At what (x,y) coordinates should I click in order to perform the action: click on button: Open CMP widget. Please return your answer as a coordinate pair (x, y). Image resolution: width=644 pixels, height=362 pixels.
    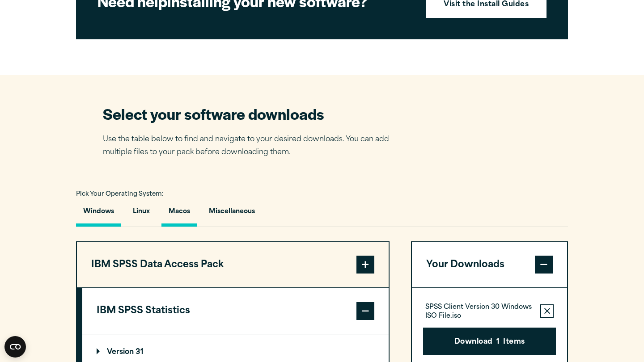
    Looking at the image, I should click on (15, 347).